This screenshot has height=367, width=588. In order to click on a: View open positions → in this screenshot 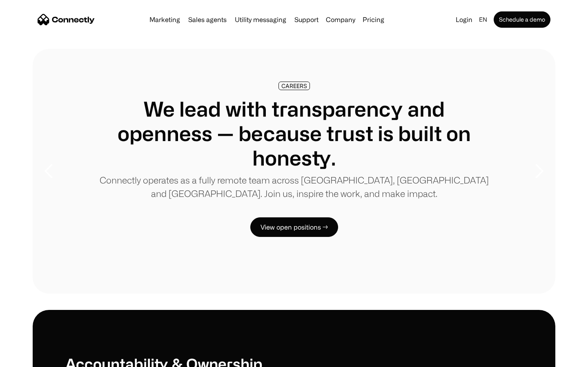, I will do `click(294, 227)`.